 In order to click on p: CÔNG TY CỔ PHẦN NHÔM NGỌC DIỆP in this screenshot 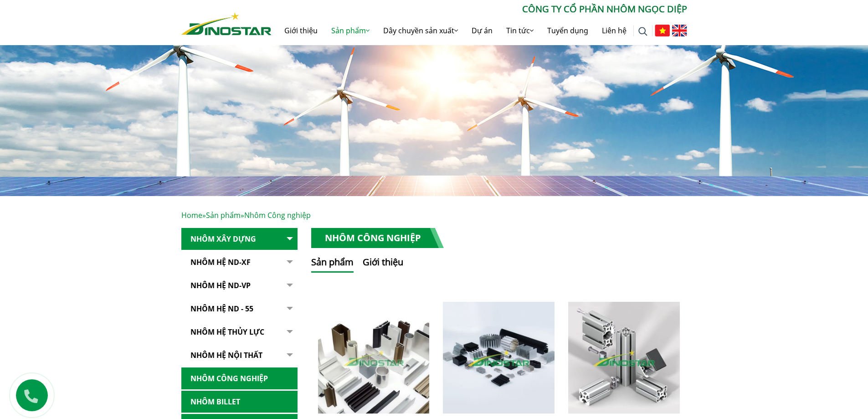, I will do `click(479, 9)`.